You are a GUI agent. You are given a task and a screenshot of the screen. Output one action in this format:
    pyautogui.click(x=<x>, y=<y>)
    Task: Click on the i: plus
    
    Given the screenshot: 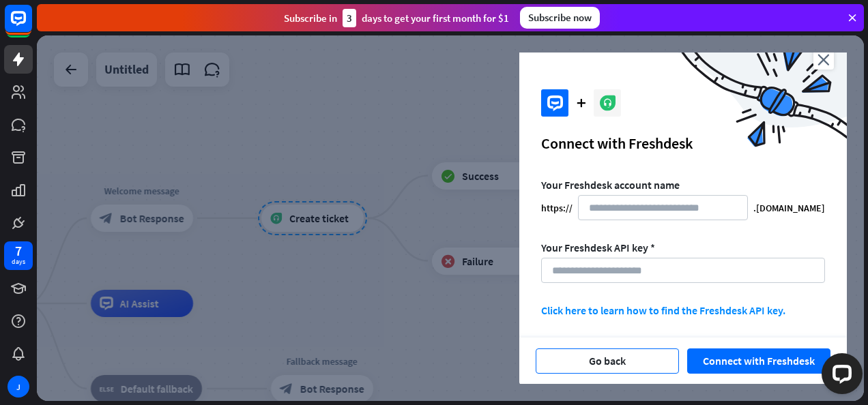 What is the action you would take?
    pyautogui.click(x=581, y=102)
    